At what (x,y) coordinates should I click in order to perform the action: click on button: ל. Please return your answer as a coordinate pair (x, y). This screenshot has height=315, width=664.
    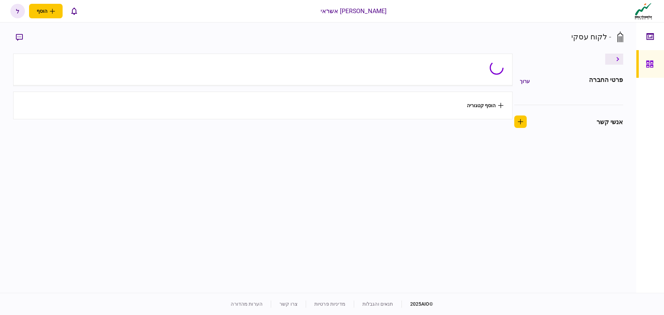
    Looking at the image, I should click on (18, 11).